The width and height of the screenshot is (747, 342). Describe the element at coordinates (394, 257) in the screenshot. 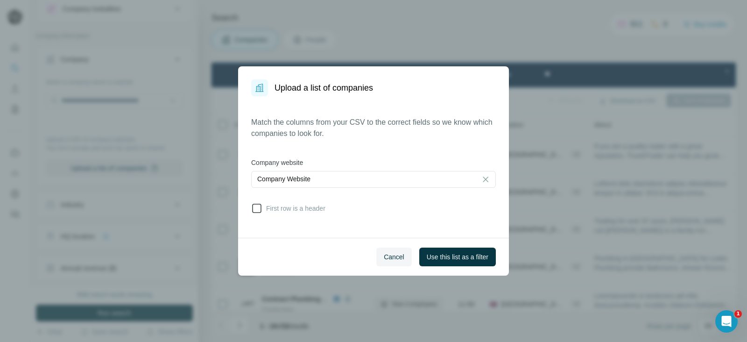

I see `span: Cancel` at that location.